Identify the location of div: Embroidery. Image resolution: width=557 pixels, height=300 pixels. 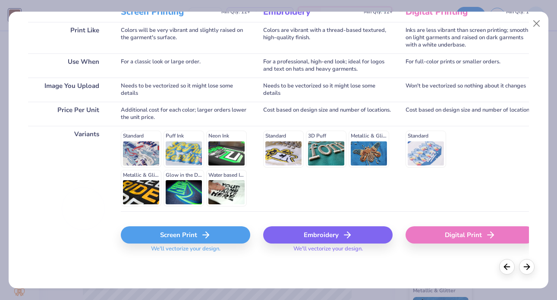
(328, 235).